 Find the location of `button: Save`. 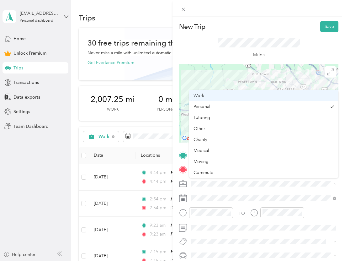

button: Save is located at coordinates (329, 26).